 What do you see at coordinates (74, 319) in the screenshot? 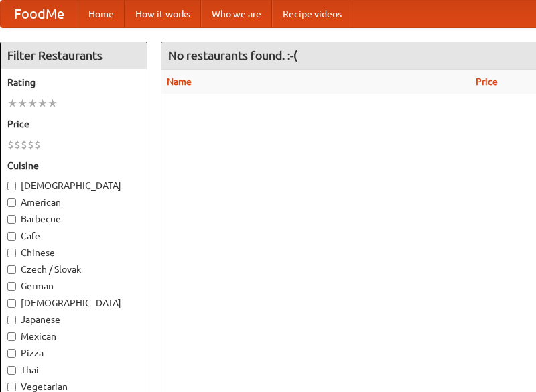
I see `label: Japanese` at bounding box center [74, 319].